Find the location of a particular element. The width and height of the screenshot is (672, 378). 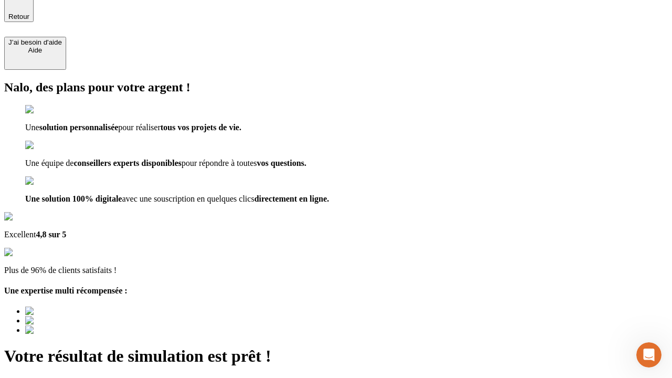

span: avec une souscription en quelques clics is located at coordinates (188, 198).